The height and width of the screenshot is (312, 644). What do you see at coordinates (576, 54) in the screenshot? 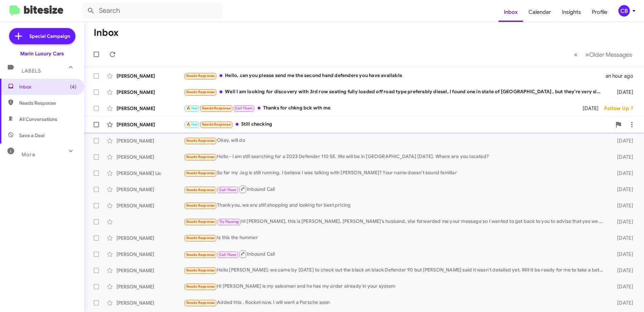
I see `button: Previous` at bounding box center [576, 54].